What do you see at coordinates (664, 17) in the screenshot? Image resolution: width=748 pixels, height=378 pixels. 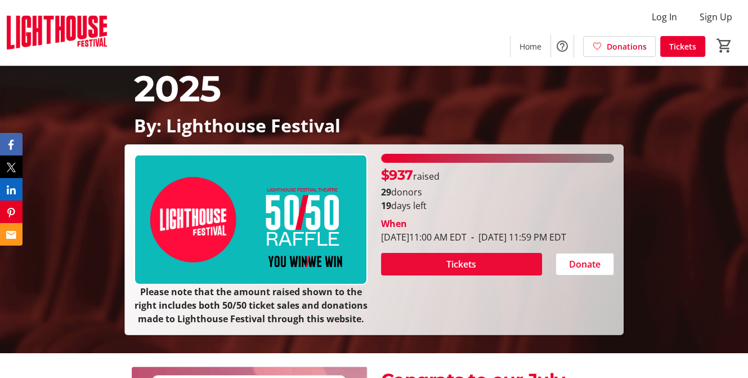 I see `button: Log In` at bounding box center [664, 17].